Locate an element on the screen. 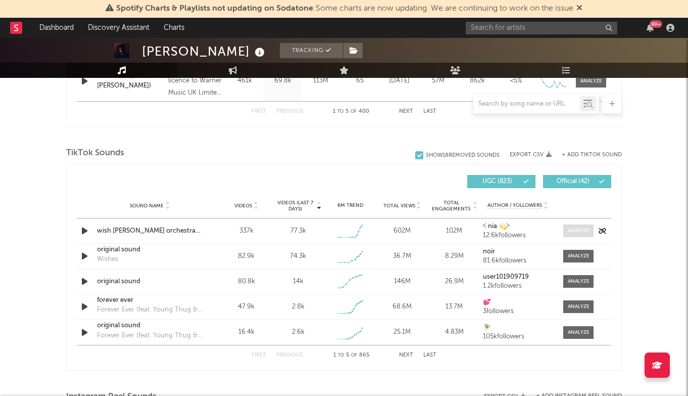 This screenshot has width=688, height=396. div: 602M is located at coordinates (402, 231).